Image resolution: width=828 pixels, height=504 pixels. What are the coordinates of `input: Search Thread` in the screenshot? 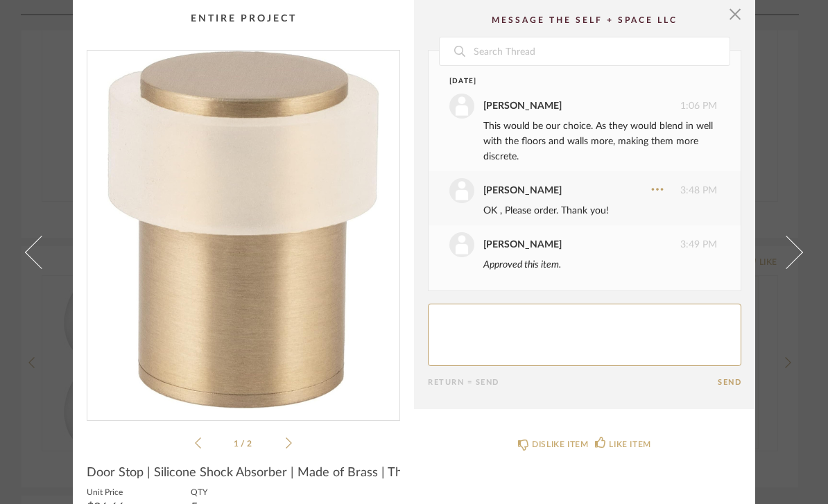 It's located at (601, 52).